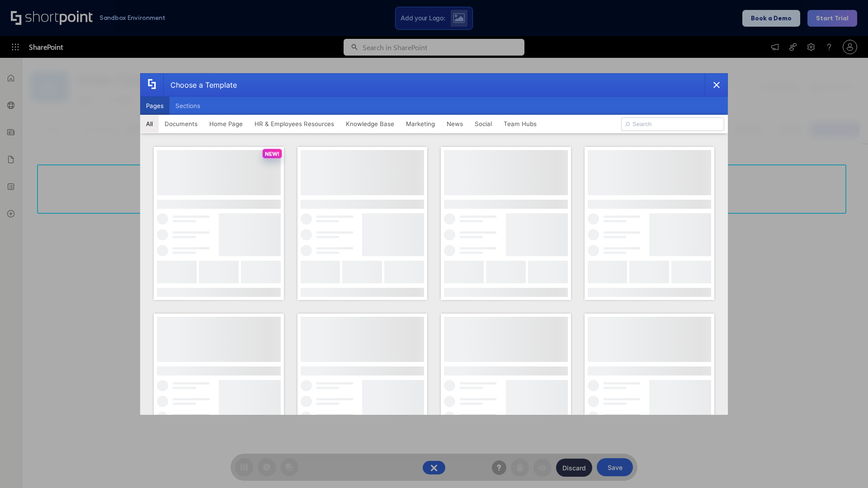 This screenshot has width=868, height=488. I want to click on div: Chat Widget, so click(845, 466).